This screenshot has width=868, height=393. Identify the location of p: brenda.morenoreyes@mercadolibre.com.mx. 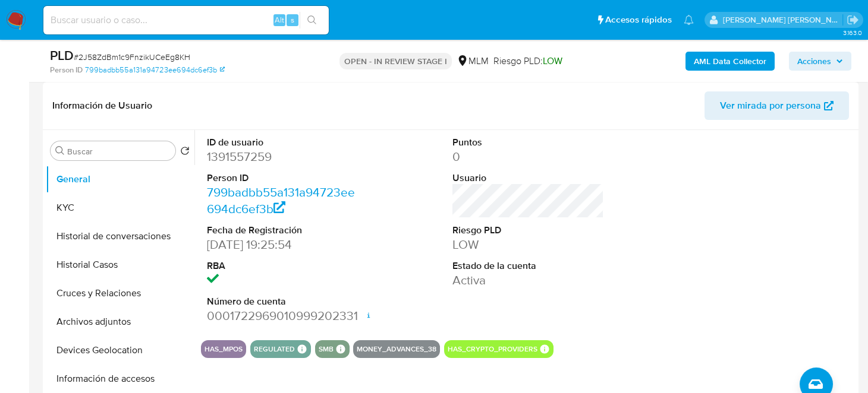
(784, 20).